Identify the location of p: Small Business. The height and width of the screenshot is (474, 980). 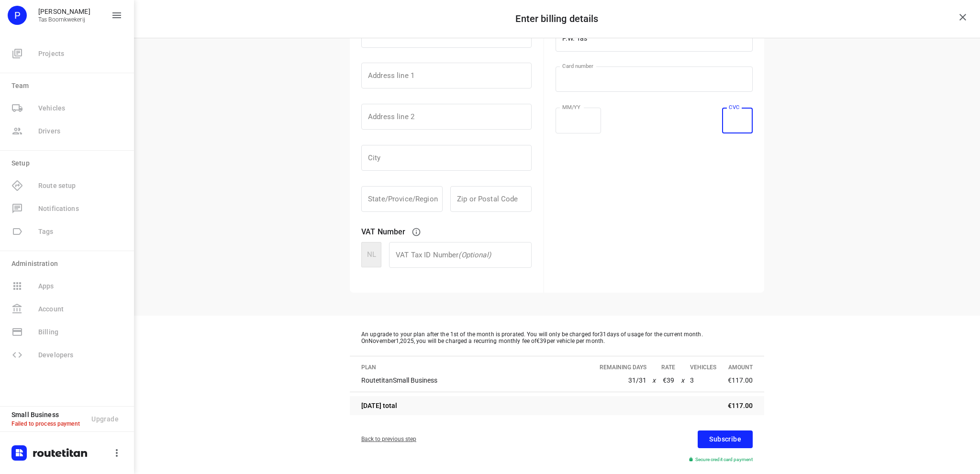
(47, 415).